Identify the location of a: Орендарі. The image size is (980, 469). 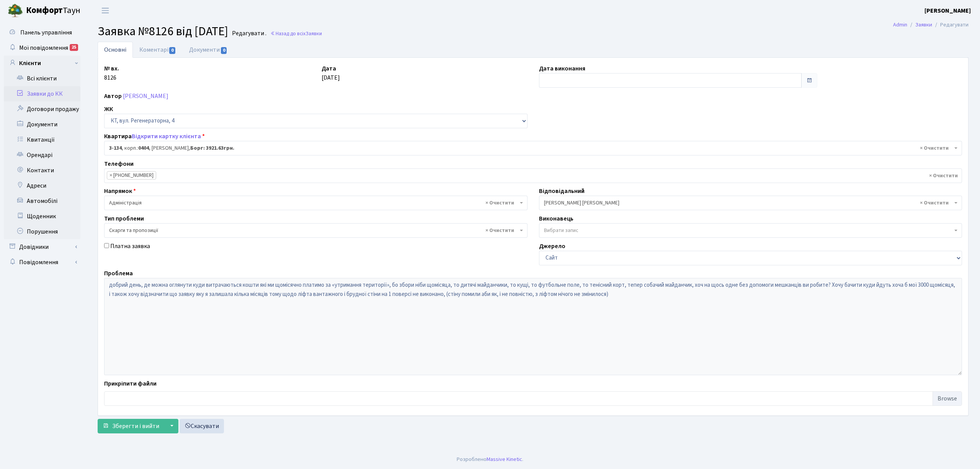
(42, 155).